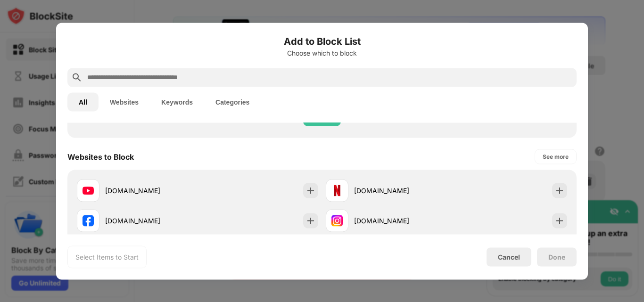 This screenshot has width=644, height=302. I want to click on h6: Add to Block List, so click(322, 41).